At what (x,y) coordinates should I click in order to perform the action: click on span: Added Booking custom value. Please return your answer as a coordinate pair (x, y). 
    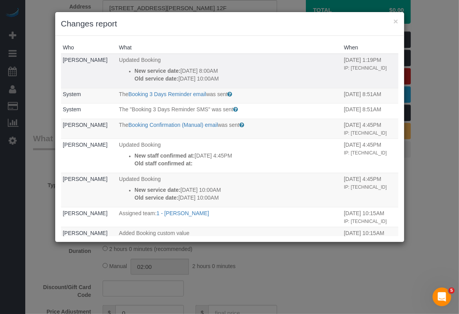
    Looking at the image, I should click on (154, 233).